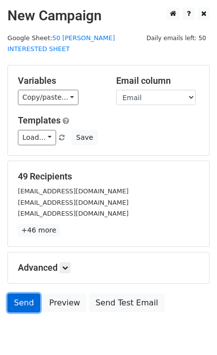 This screenshot has height=355, width=217. I want to click on h5: Advanced, so click(108, 268).